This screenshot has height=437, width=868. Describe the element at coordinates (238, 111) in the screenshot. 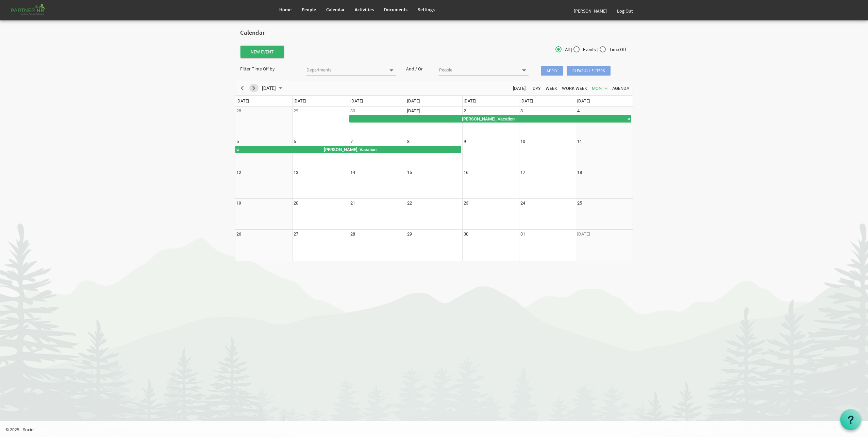

I see `div: Sunday, September 28, 2025` at that location.